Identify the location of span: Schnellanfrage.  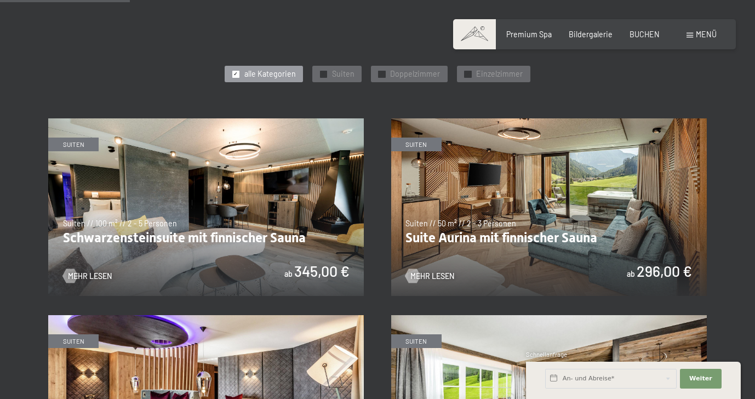
(546, 354).